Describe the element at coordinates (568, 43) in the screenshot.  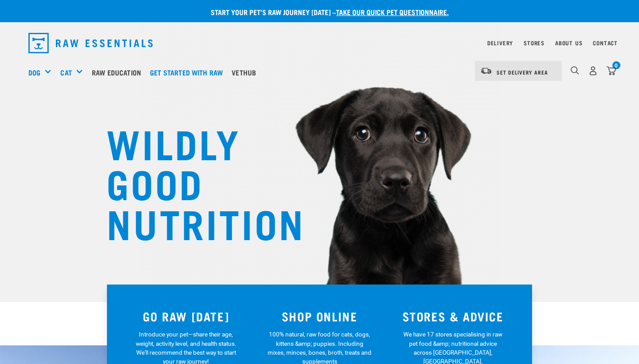
I see `a: About Us` at that location.